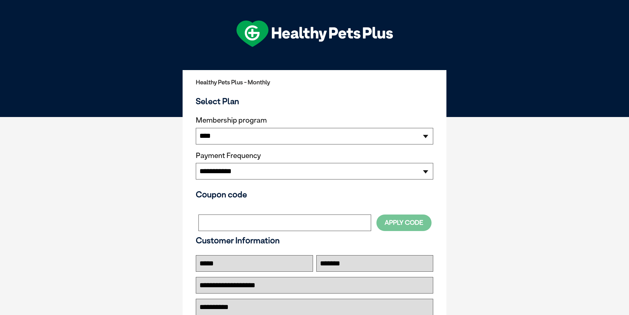  I want to click on label: Membership program, so click(314, 120).